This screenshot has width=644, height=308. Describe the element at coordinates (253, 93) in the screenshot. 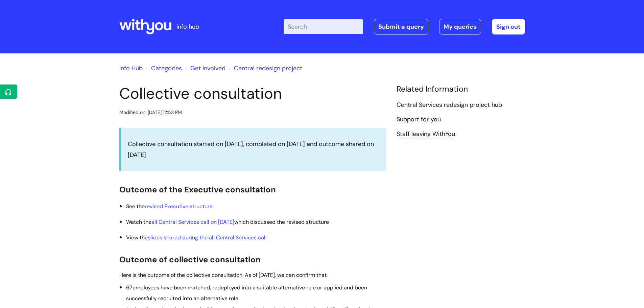

I see `h1: Collective consultation` at that location.